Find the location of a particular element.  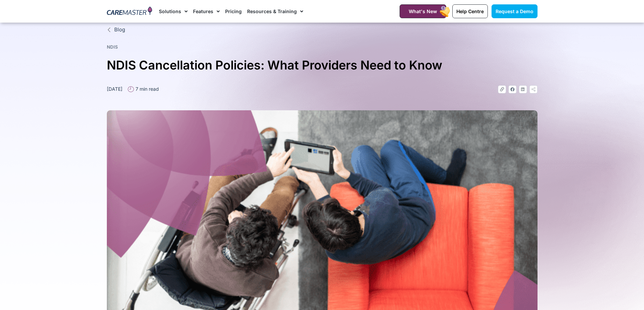

img: CareMaster Logo is located at coordinates (129, 11).